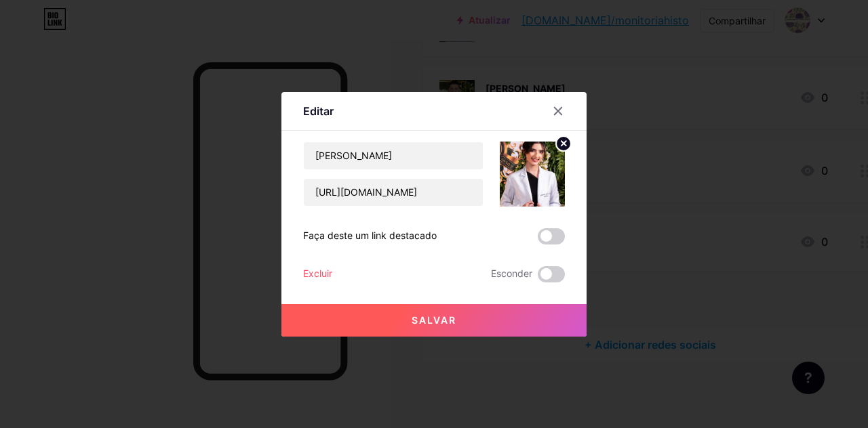  What do you see at coordinates (393, 192) in the screenshot?
I see `input: URL` at bounding box center [393, 192].